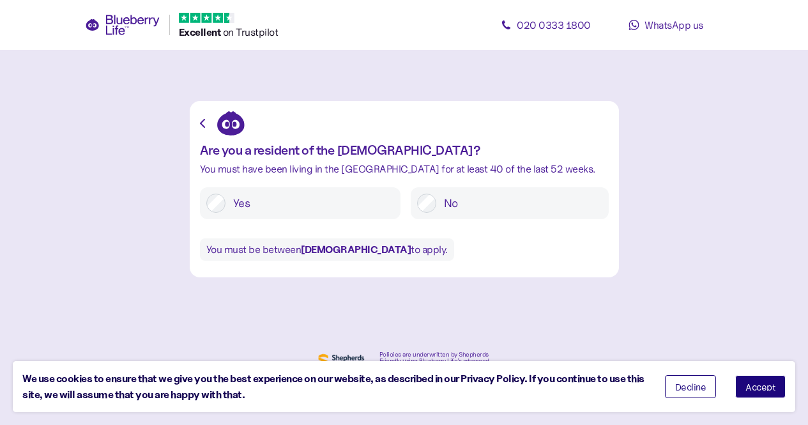 This screenshot has width=808, height=425. What do you see at coordinates (200, 32) in the screenshot?
I see `span: Excellent ️` at bounding box center [200, 32].